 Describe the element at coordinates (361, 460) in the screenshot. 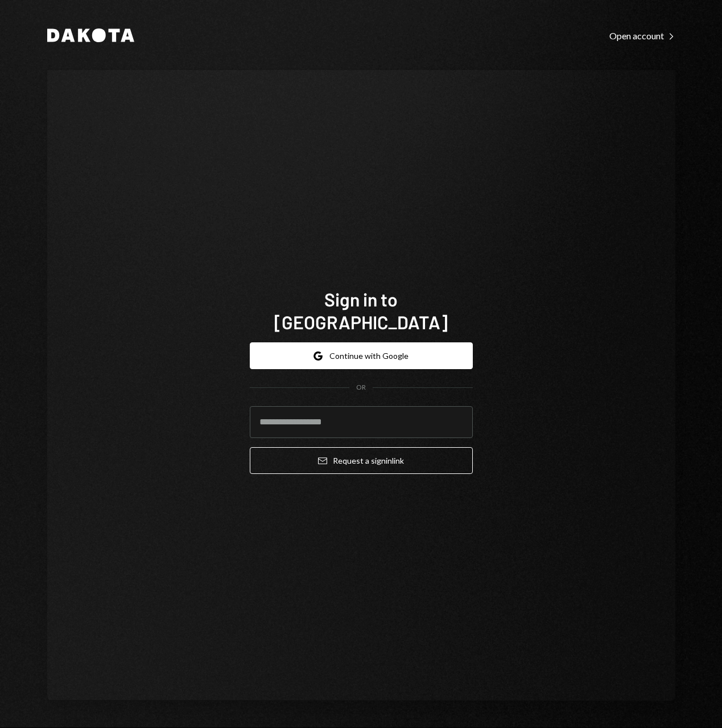

I see `button: Request a signinlink` at that location.